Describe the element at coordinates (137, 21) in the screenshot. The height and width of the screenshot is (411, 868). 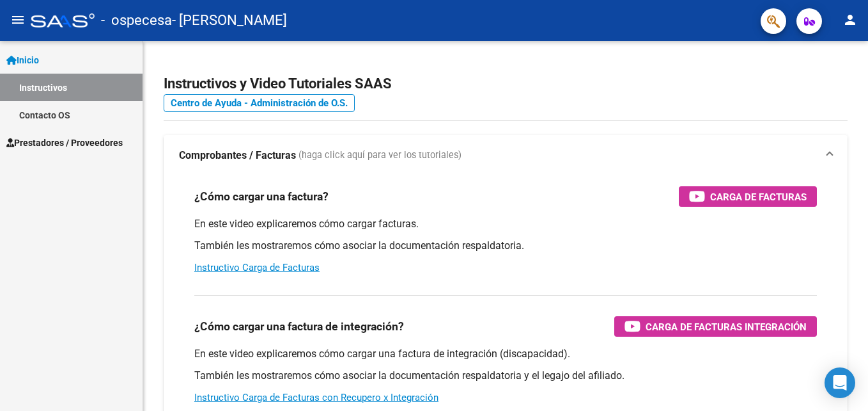
I see `span: - ospecesa` at that location.